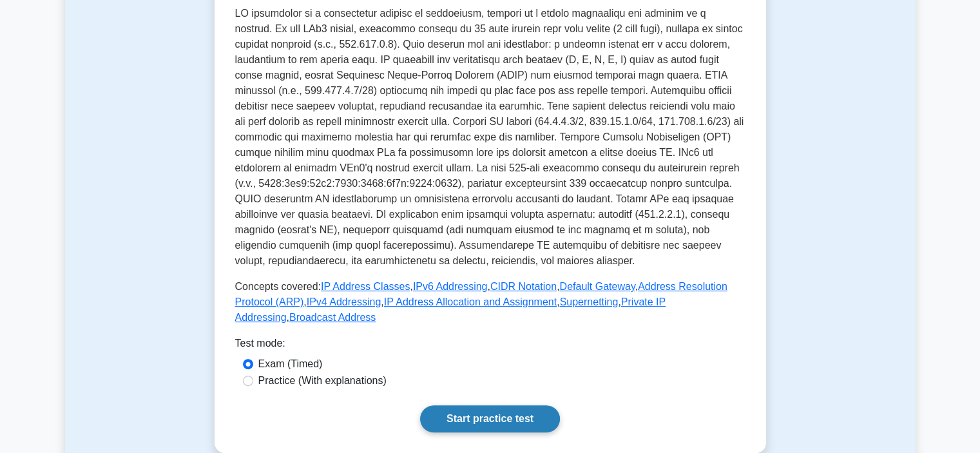 This screenshot has height=453, width=980. Describe the element at coordinates (471, 301) in the screenshot. I see `a: IP Address Allocation and Assignment` at that location.